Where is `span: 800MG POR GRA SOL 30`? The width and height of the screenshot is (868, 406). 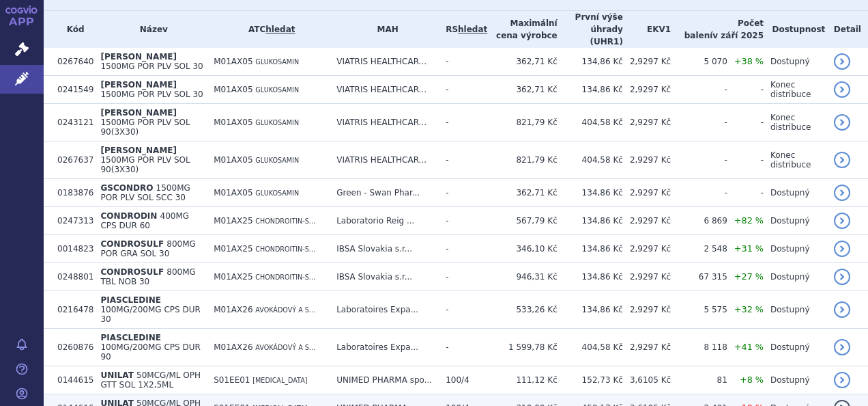 span: 800MG POR GRA SOL 30 is located at coordinates (148, 248).